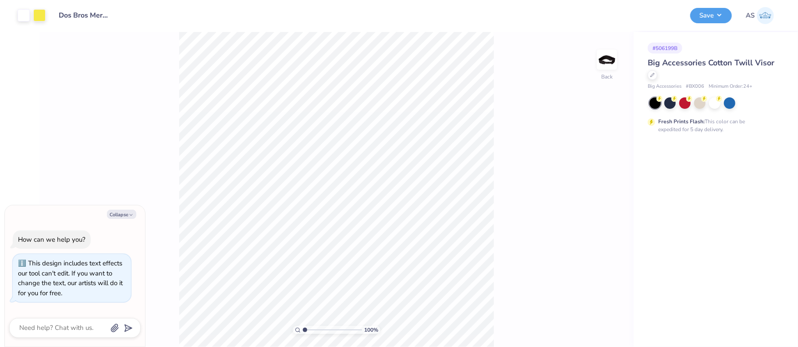 This screenshot has width=798, height=347. I want to click on div: This design includes text effects our tool can't edit. If you want to change the text, our artist..., so click(70, 278).